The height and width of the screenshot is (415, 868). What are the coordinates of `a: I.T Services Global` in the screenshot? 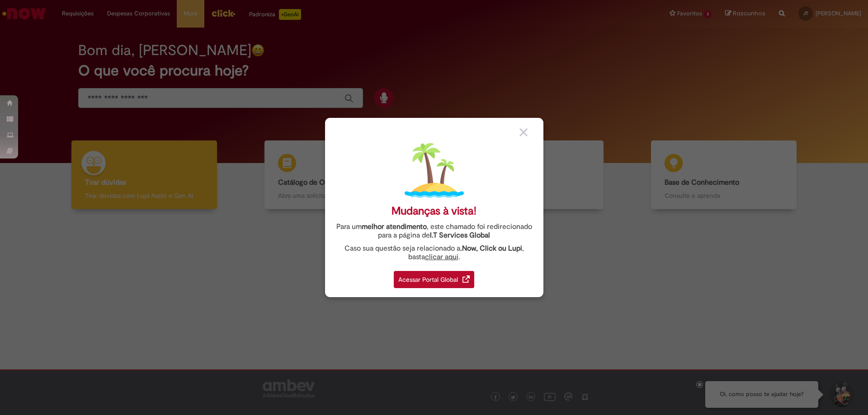 It's located at (459, 233).